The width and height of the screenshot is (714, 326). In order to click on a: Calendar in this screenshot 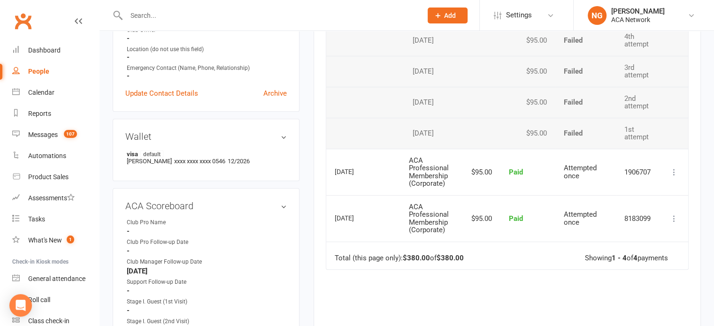, I will do `click(55, 92)`.